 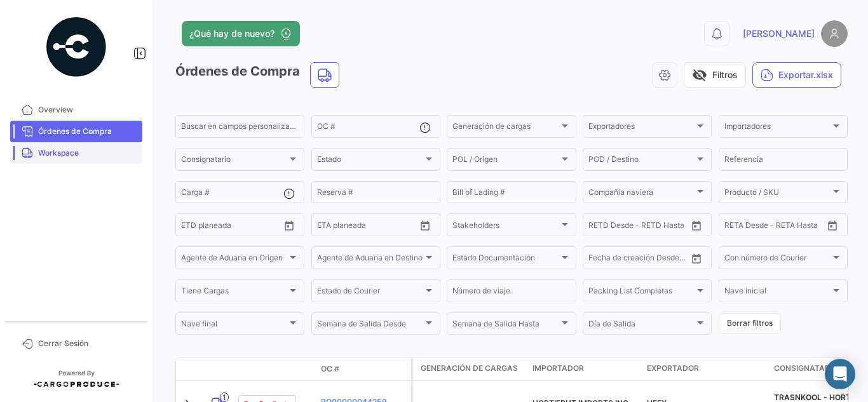 What do you see at coordinates (673, 369) in the screenshot?
I see `span: Exportador` at bounding box center [673, 369].